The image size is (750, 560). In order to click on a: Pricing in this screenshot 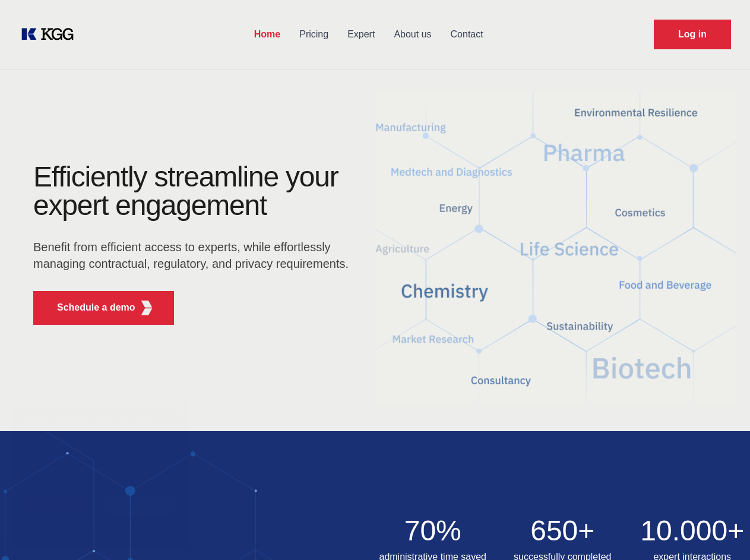, I will do `click(314, 35)`.